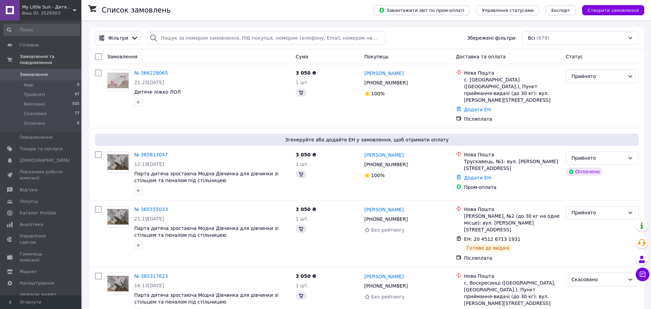 This screenshot has width=651, height=309. I want to click on span: Гаманець компанії, so click(41, 257).